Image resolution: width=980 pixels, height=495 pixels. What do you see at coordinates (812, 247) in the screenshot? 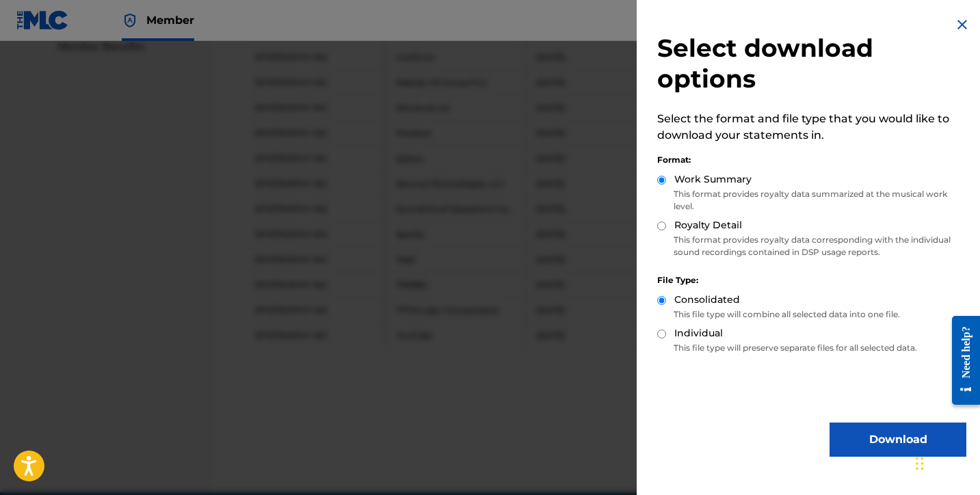
I see `p: This format provides royalty data corresponding with the individual sound recordings contained in...` at bounding box center [812, 247].